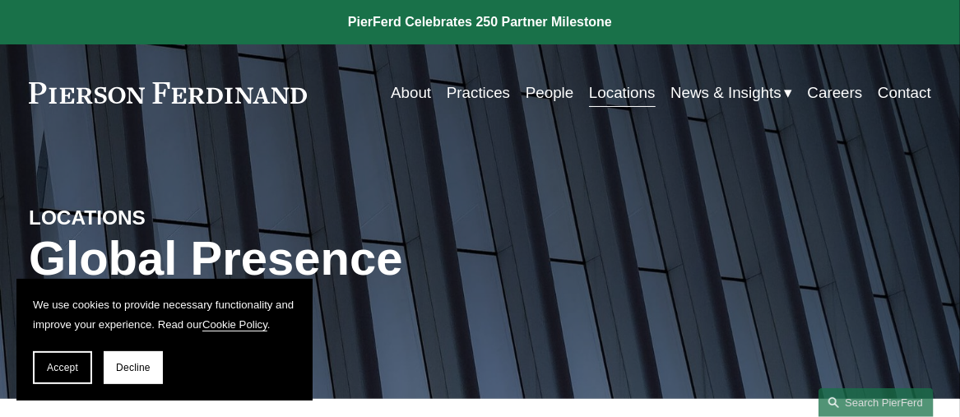 The height and width of the screenshot is (417, 960). What do you see at coordinates (141, 218) in the screenshot?
I see `h4: LOCATIONS` at bounding box center [141, 218].